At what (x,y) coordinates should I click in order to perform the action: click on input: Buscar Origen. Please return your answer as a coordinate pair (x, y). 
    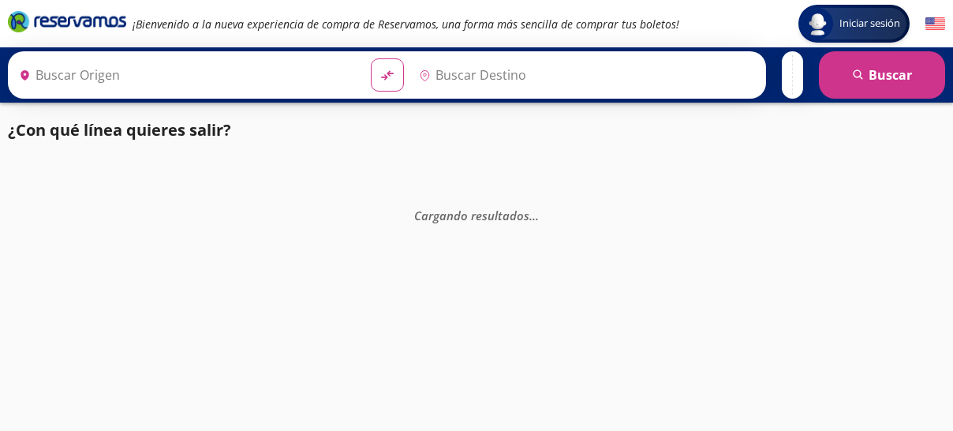
    Looking at the image, I should click on (185, 75).